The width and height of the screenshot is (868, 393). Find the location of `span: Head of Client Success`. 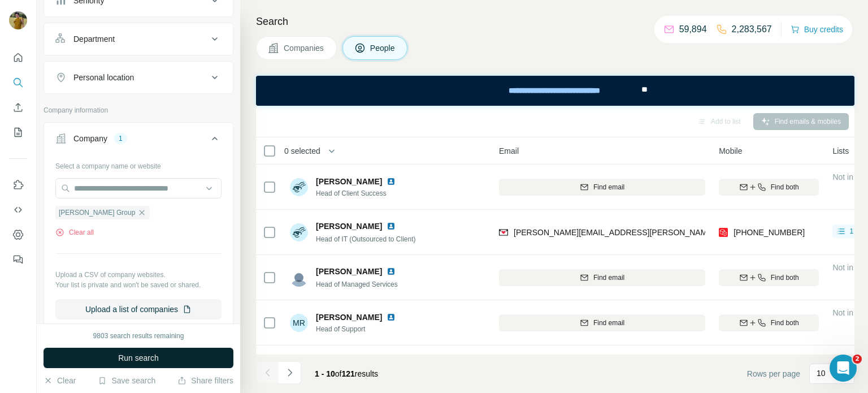

span: Head of Client Success is located at coordinates (358, 193).